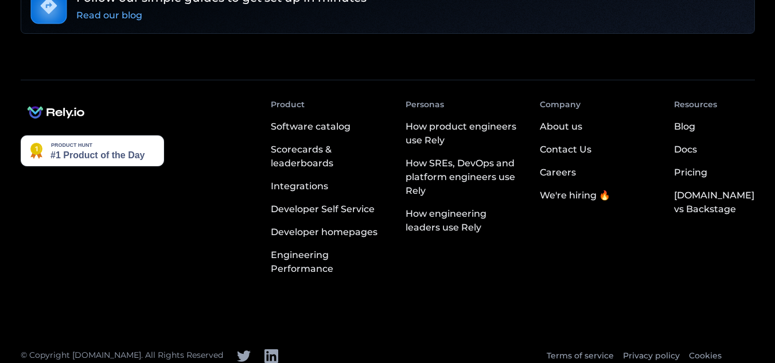 The image size is (775, 363). Describe the element at coordinates (324, 232) in the screenshot. I see `div: Developer homepages` at that location.